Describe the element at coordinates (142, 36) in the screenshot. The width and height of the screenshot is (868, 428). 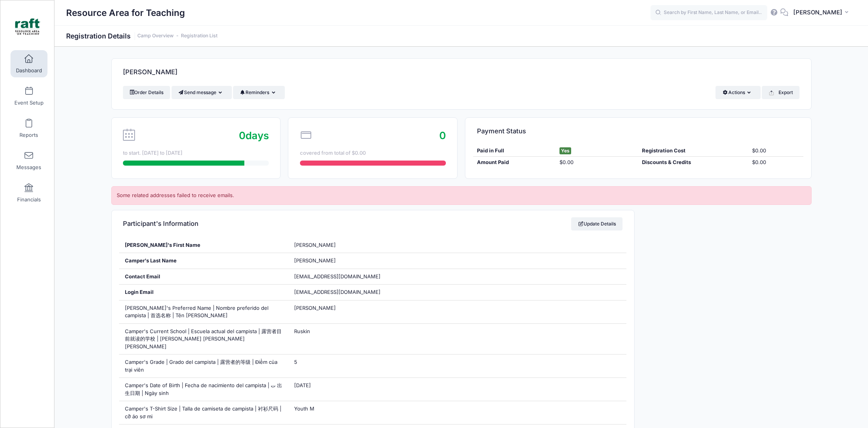
I see `h1: Registration Details` at that location.